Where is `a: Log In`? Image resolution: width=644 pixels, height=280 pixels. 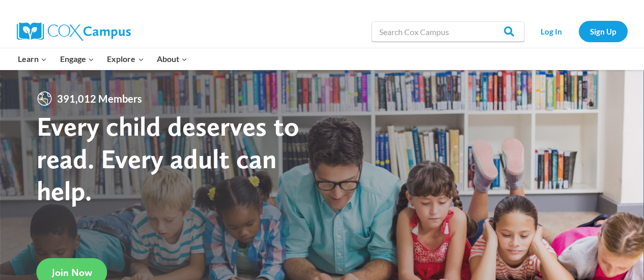 a: Log In is located at coordinates (551, 31).